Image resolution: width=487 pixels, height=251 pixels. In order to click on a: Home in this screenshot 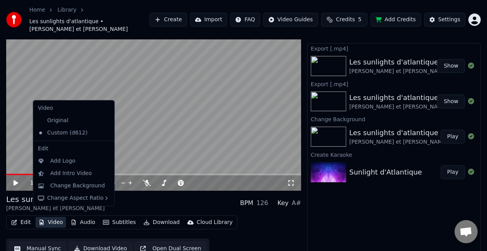, I will do `click(37, 10)`.